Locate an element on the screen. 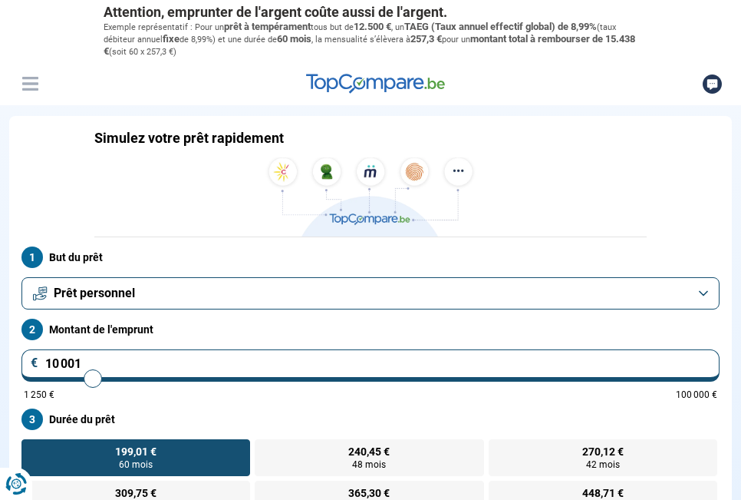 The image size is (741, 500). span: montant total à rembourser de 15.438 € is located at coordinates (369, 45).